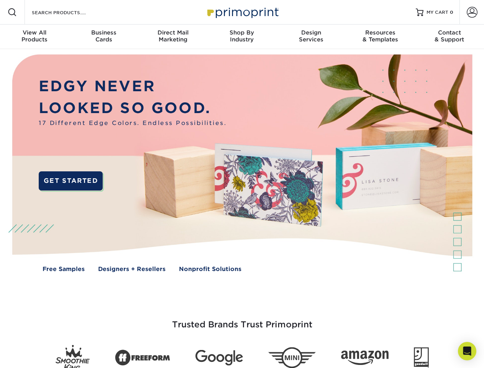 The height and width of the screenshot is (368, 484). Describe the element at coordinates (103, 37) in the screenshot. I see `a: BusinessCards` at that location.